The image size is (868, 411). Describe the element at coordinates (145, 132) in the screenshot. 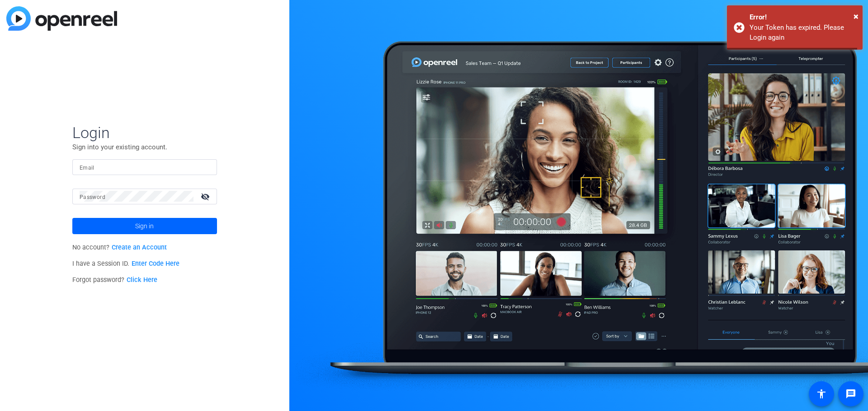

I see `span: Login` at that location.